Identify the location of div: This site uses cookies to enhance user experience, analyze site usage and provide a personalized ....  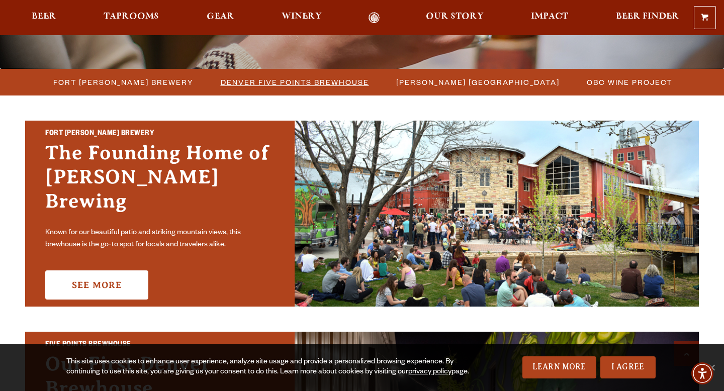
(269, 368).